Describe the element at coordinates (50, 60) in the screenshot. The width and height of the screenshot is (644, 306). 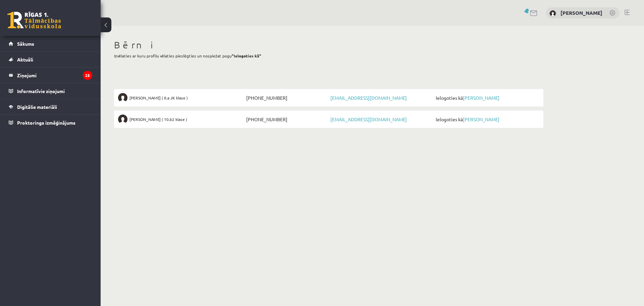
I see `a: Aktuāli` at that location.